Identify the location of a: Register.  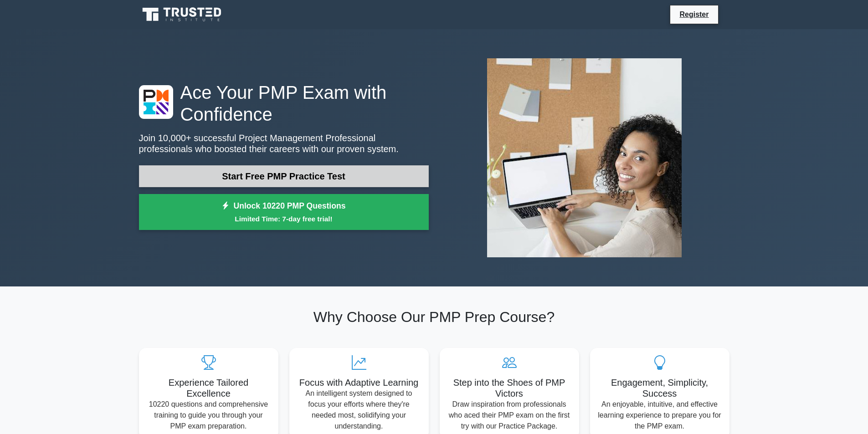
(694, 14).